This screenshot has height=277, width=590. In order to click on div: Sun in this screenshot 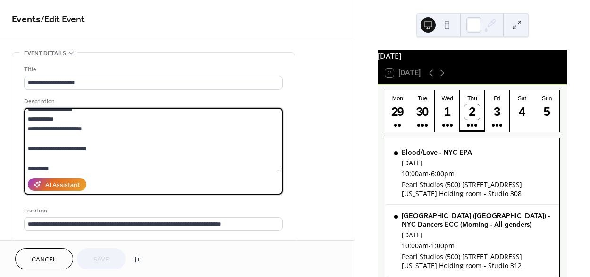, I will do `click(546, 99)`.